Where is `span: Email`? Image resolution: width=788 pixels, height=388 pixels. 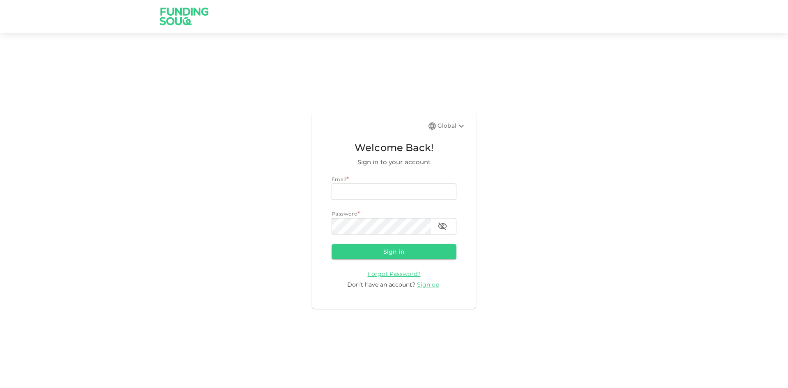
span: Email is located at coordinates (339, 179).